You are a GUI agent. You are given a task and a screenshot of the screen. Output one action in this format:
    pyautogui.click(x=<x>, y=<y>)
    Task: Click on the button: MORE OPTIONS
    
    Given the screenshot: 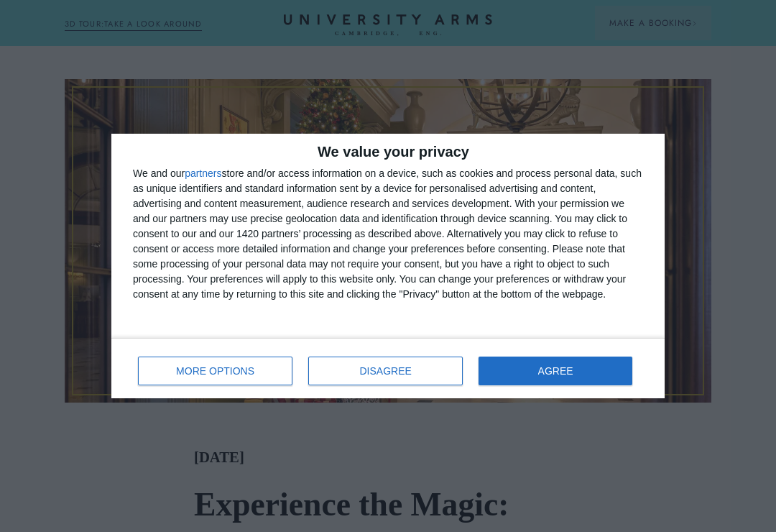 What is the action you would take?
    pyautogui.click(x=215, y=371)
    